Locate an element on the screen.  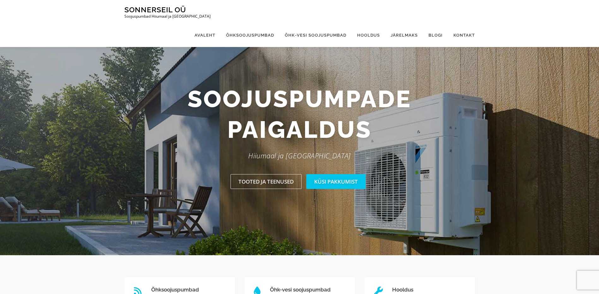
a: Blogi is located at coordinates (436, 35).